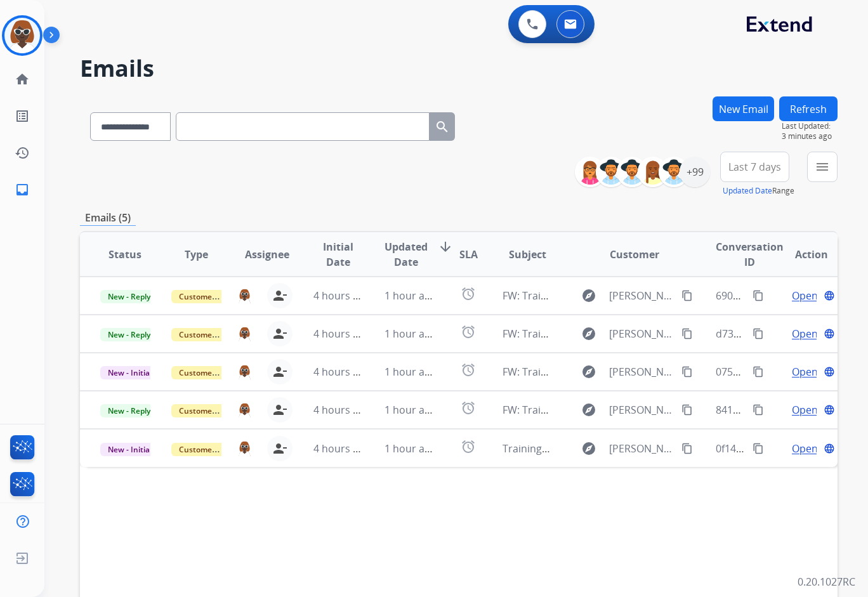 This screenshot has width=868, height=597. What do you see at coordinates (267, 254) in the screenshot?
I see `span: Assignee` at bounding box center [267, 254].